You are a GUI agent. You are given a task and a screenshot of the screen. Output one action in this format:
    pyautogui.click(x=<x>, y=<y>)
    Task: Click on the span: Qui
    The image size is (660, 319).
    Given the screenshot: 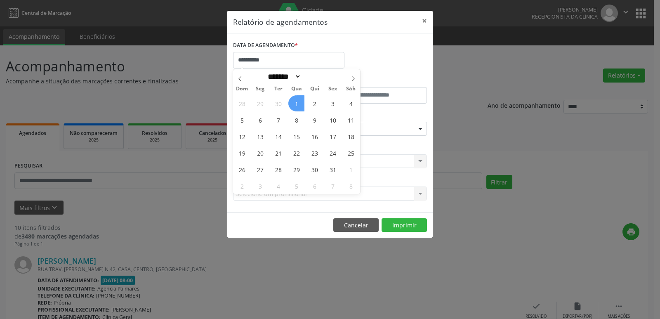 What is the action you would take?
    pyautogui.click(x=315, y=89)
    